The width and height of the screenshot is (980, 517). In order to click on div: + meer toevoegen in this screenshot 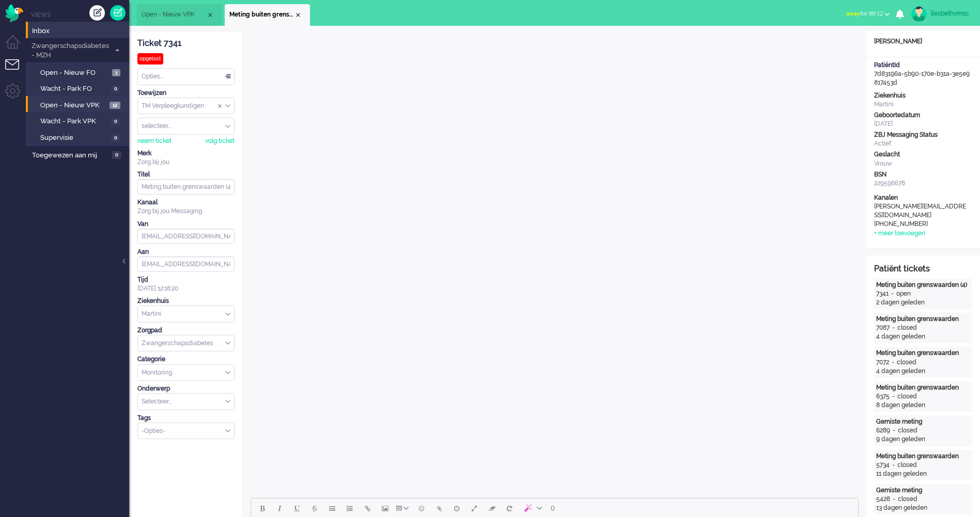, I will do `click(899, 233)`.